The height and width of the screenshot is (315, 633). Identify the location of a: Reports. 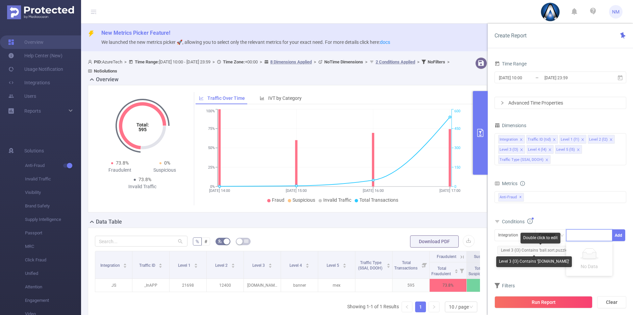
(32, 111).